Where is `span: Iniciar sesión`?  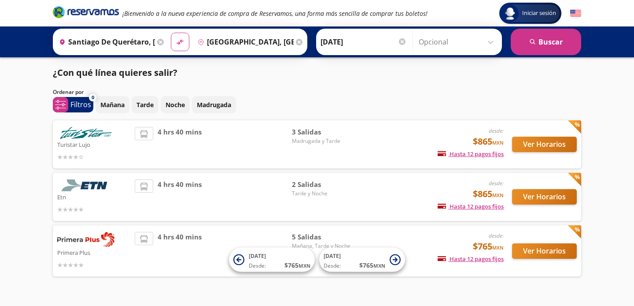
span: Iniciar sesión is located at coordinates (539, 13).